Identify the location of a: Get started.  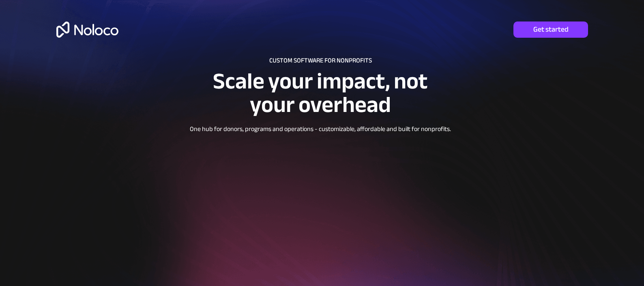
(550, 30).